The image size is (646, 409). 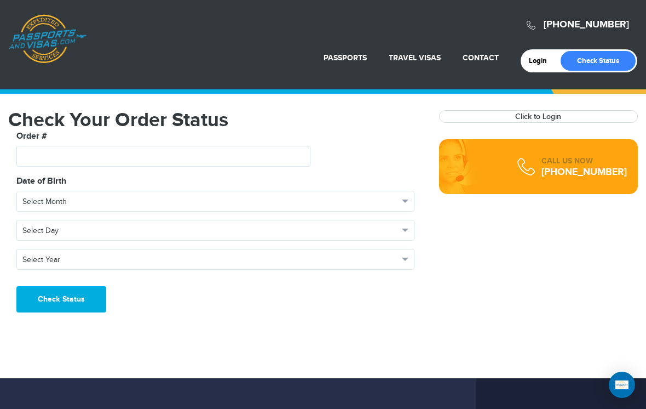 I want to click on a: Click to Login, so click(x=539, y=116).